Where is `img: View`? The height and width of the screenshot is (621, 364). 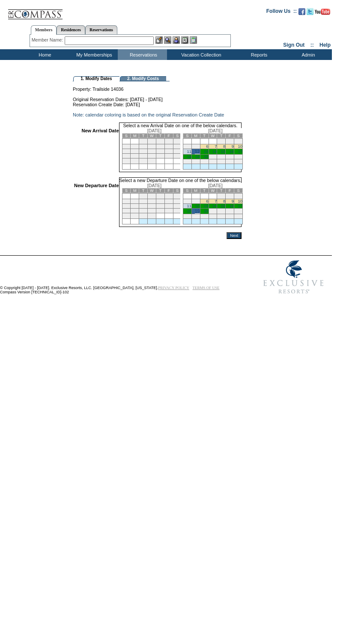 img: View is located at coordinates (167, 40).